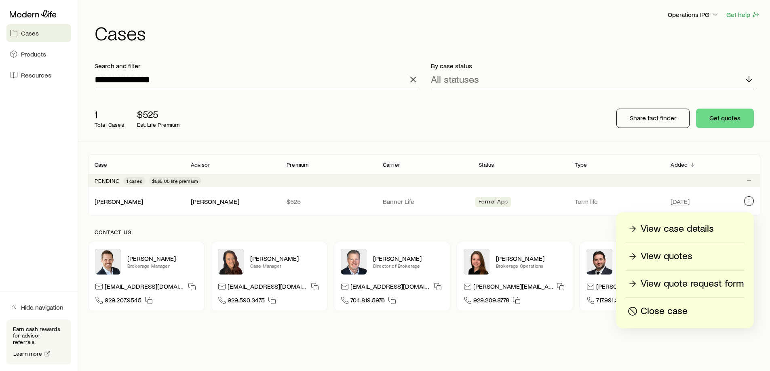 Image resolution: width=770 pixels, height=371 pixels. I want to click on p: Close case, so click(664, 312).